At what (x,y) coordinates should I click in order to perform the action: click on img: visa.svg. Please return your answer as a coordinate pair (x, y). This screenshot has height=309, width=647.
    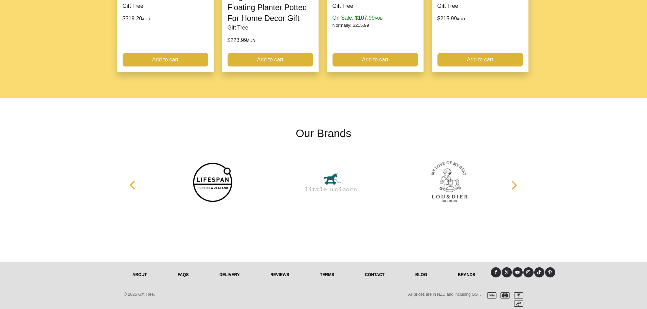
    Looking at the image, I should click on (490, 296).